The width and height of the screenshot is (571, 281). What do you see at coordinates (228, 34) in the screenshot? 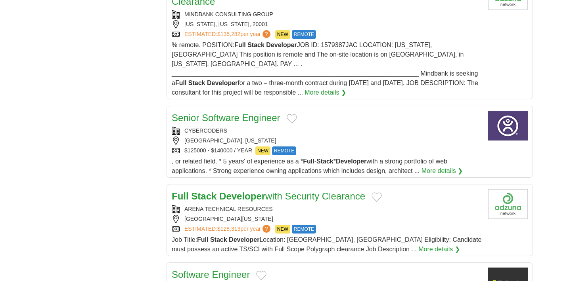
I see `a: ESTIMATED:$135,282per year?` at bounding box center [228, 34].